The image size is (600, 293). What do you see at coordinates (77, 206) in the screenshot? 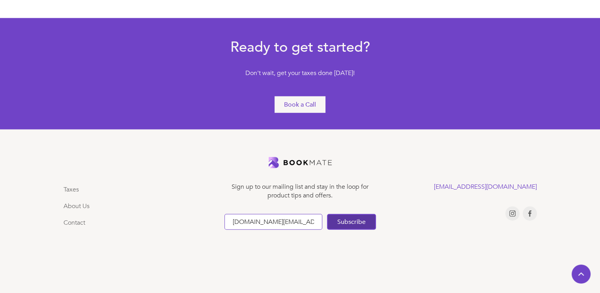
I see `a: About Us` at bounding box center [77, 206].